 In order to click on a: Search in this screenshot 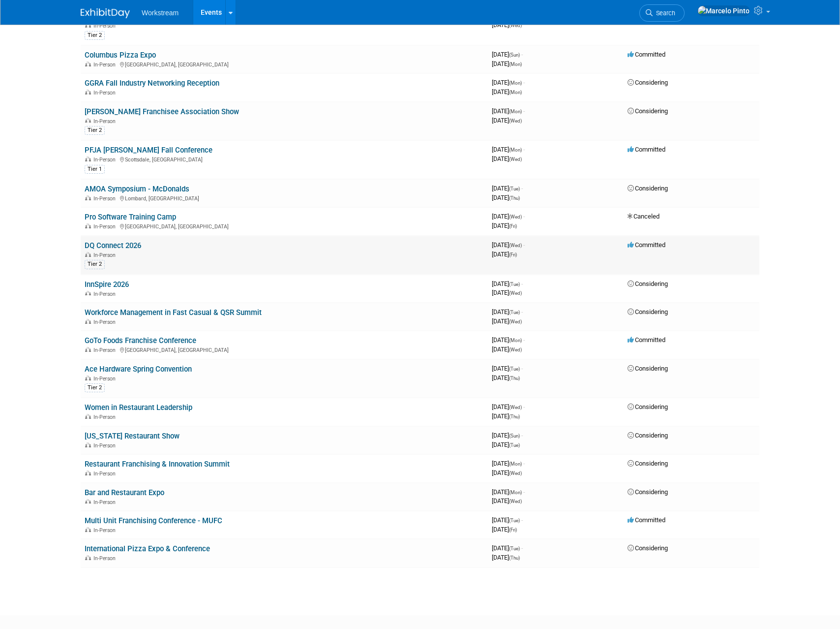, I will do `click(662, 13)`.